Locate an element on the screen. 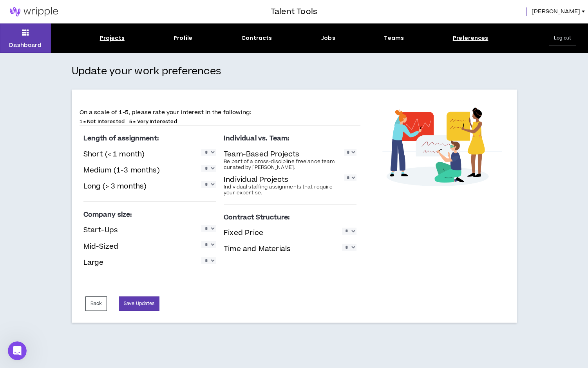  div: Jobs is located at coordinates (328, 38).